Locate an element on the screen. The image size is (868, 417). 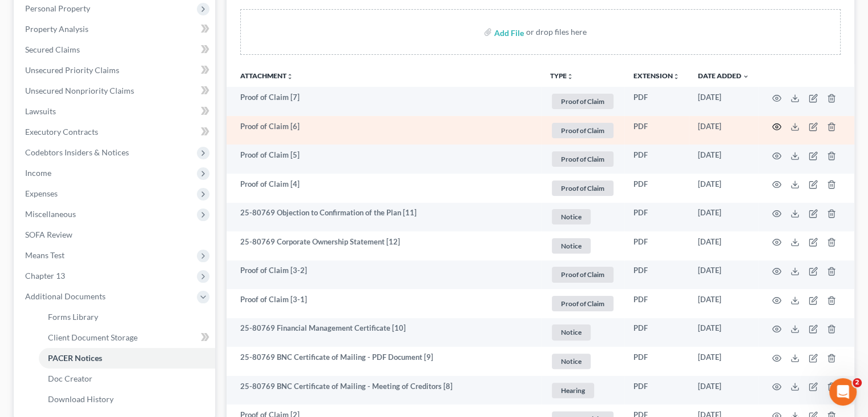
span: Additional Documents is located at coordinates (65, 295).